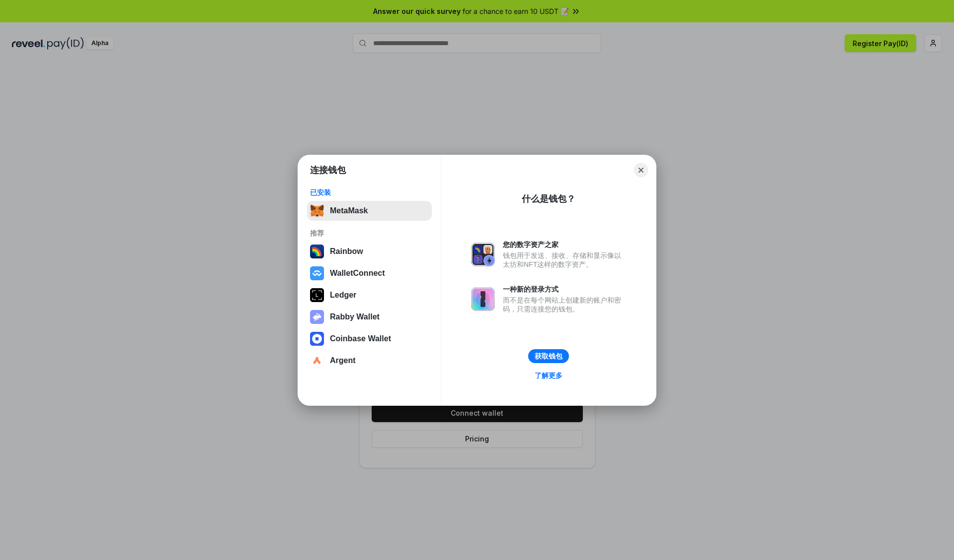  What do you see at coordinates (564, 245) in the screenshot?
I see `div: 您的数字资产之家` at bounding box center [564, 245].